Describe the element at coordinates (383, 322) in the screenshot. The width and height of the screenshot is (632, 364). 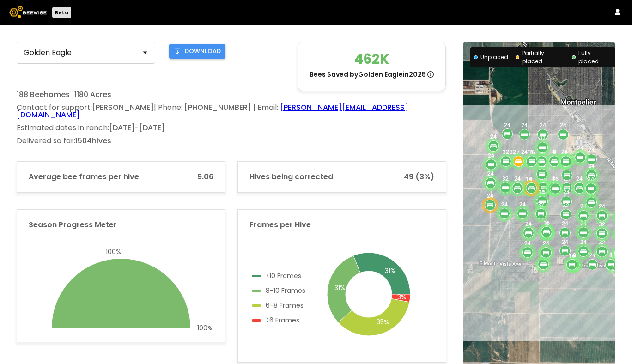
I see `tspan: 35%` at that location.